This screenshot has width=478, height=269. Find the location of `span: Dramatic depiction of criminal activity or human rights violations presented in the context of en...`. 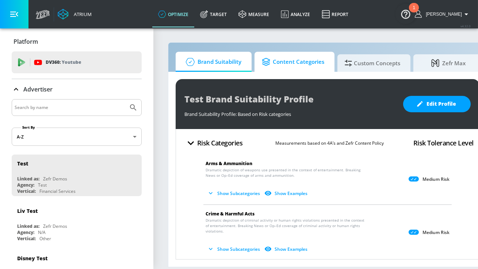

span: Dramatic depiction of criminal activity or human rights violations presented in the context of en... is located at coordinates (287, 226).